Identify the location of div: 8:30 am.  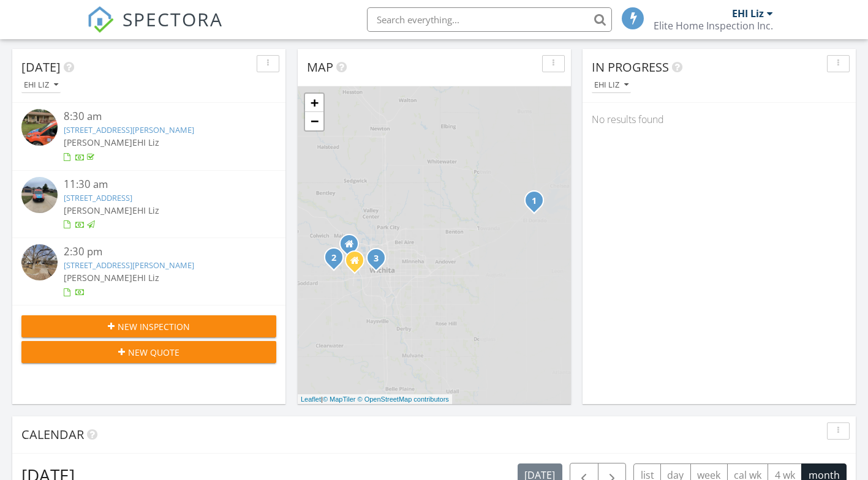
(159, 116).